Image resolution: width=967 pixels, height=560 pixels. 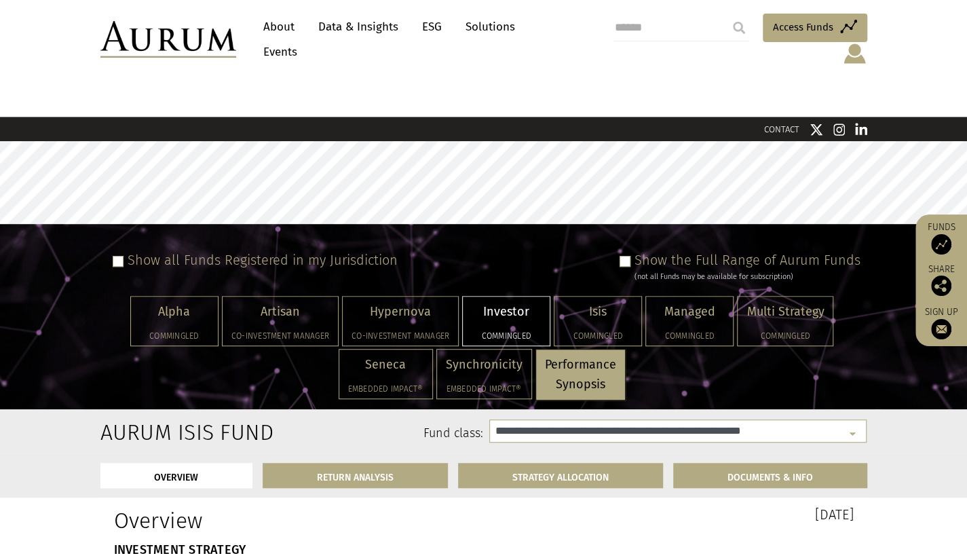 I want to click on label: Fund class:, so click(x=357, y=434).